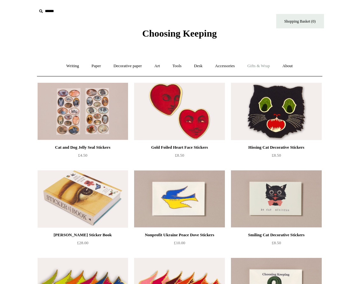 This screenshot has height=284, width=359. Describe the element at coordinates (179, 235) in the screenshot. I see `div: Nonprofit Ukraine Peace Dove Stickers` at that location.